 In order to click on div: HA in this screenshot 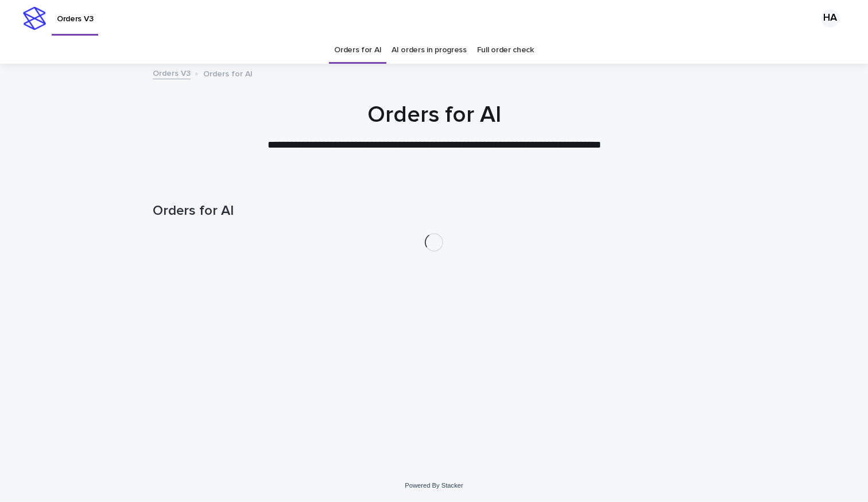, I will do `click(830, 18)`.